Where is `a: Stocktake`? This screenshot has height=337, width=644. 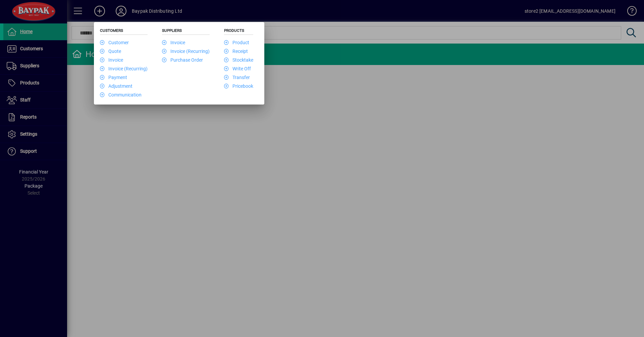
a: Stocktake is located at coordinates (239, 60).